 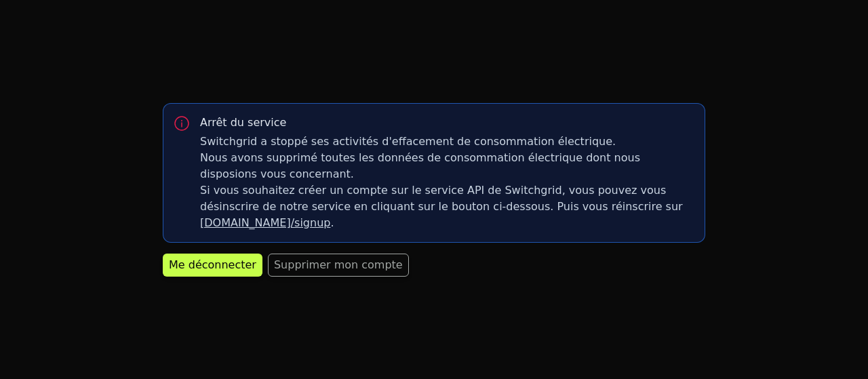 What do you see at coordinates (407, 141) in the screenshot?
I see `p: Switchgrid a stoppé ses activités d'effacement de consommation électrique.` at bounding box center [407, 141].